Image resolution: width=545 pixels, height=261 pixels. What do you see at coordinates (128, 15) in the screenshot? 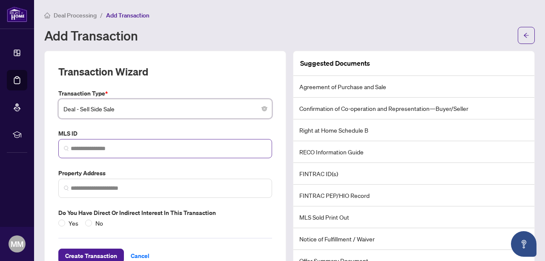
I see `span: Add Transaction` at bounding box center [128, 15].